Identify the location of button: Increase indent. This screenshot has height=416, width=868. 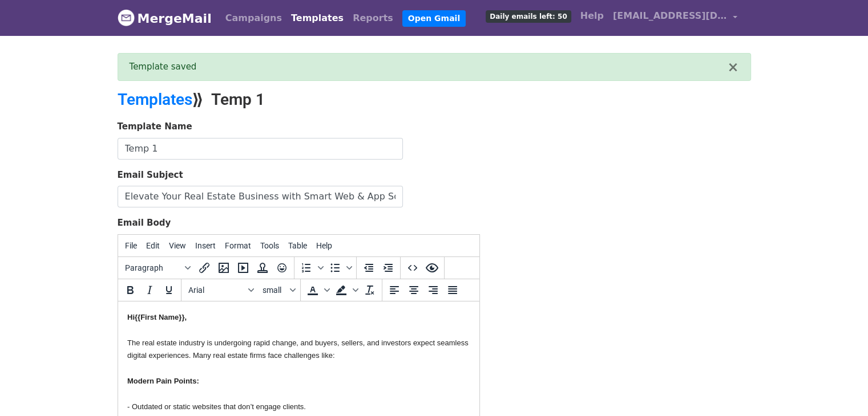
(388, 268).